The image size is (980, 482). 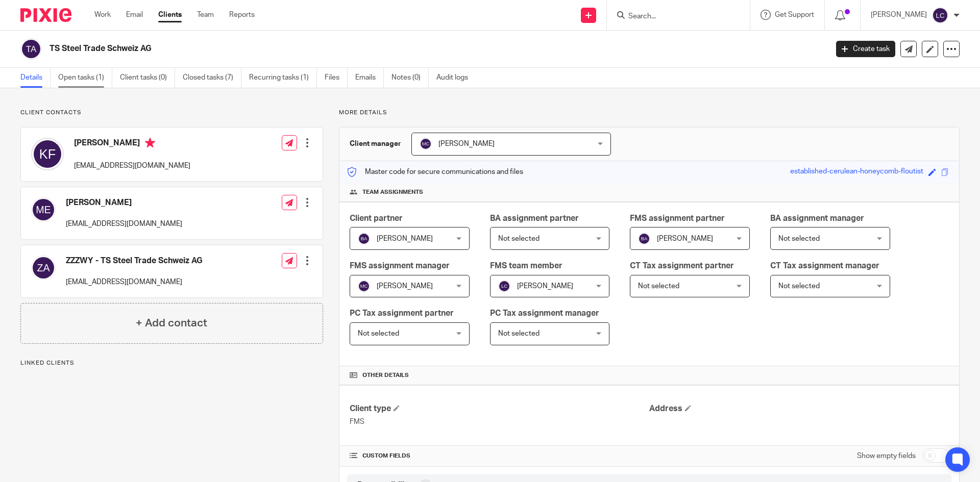 What do you see at coordinates (148, 78) in the screenshot?
I see `a: Client tasks (0)` at bounding box center [148, 78].